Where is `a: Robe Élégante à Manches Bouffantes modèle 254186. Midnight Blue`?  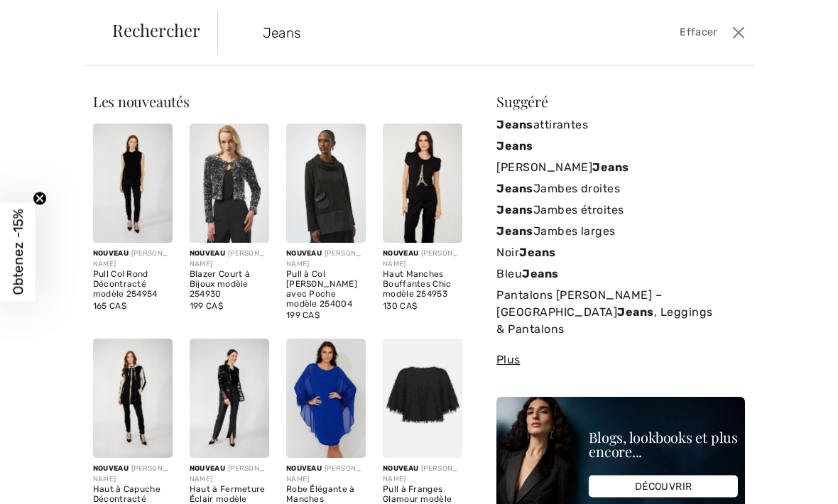 a: Robe Élégante à Manches Bouffantes modèle 254186. Midnight Blue is located at coordinates (326, 398).